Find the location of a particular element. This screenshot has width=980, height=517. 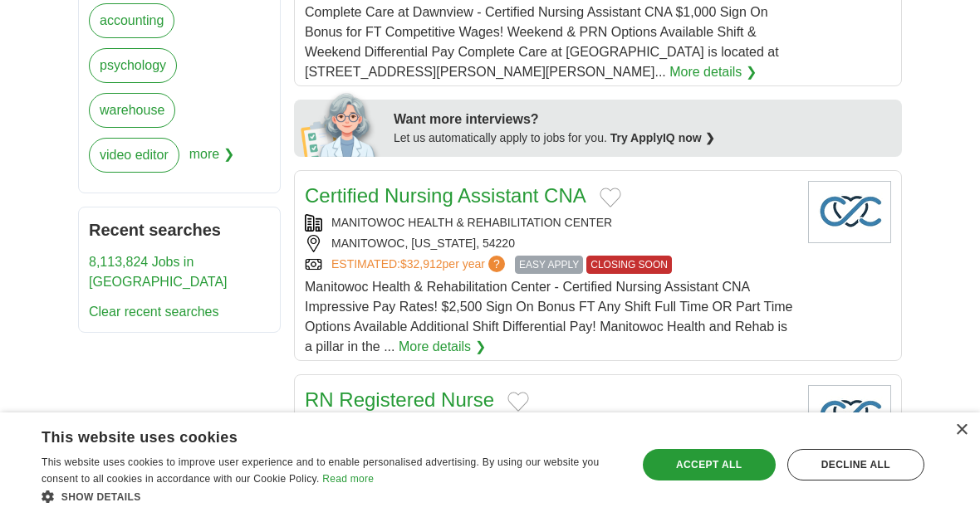

span: $32,912 is located at coordinates (421, 264).